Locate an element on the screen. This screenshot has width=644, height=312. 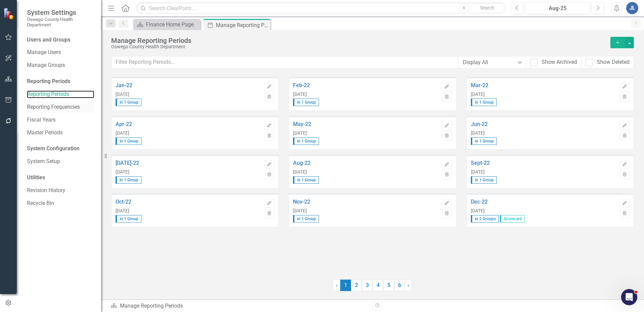
div: System Configuration is located at coordinates (61, 148).